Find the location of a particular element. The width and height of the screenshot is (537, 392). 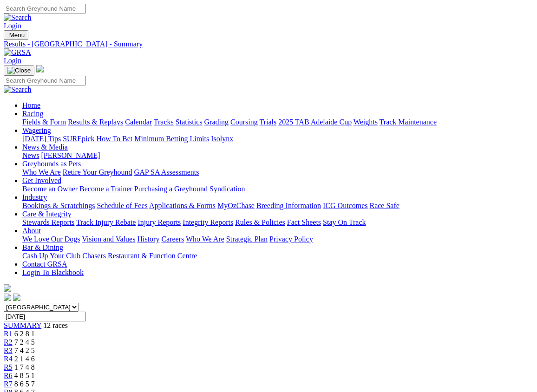

a: R6 is located at coordinates (8, 375).